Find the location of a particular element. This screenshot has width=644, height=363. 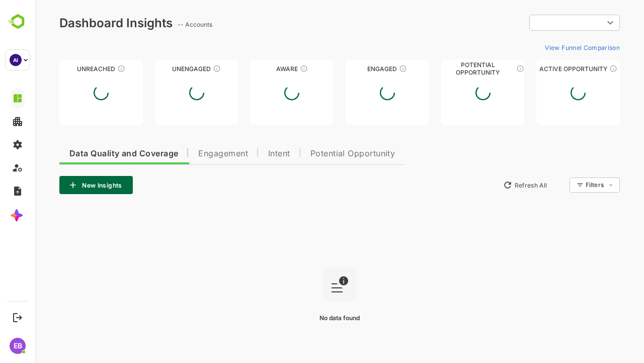

span: Potential Opportunity is located at coordinates (318, 154).